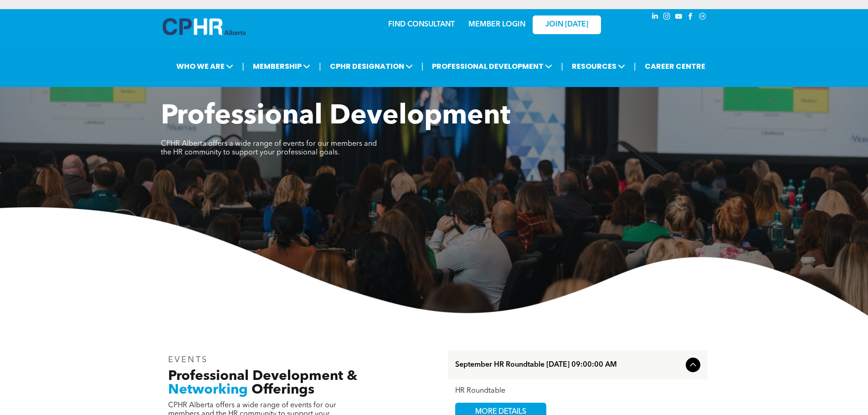 Image resolution: width=868 pixels, height=415 pixels. Describe the element at coordinates (371, 66) in the screenshot. I see `span: CPHR DESIGNATION` at that location.